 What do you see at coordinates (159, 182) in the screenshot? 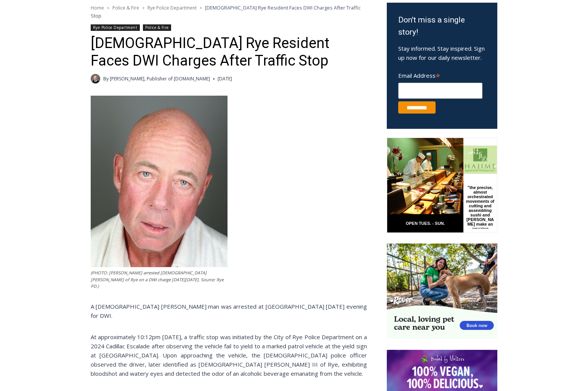
I see `img: (PHOTO: Rye PD arrested 56 year old Thomas M. Davitt III of Rye on a DWI charge on Friday, August...` at bounding box center [159, 182].